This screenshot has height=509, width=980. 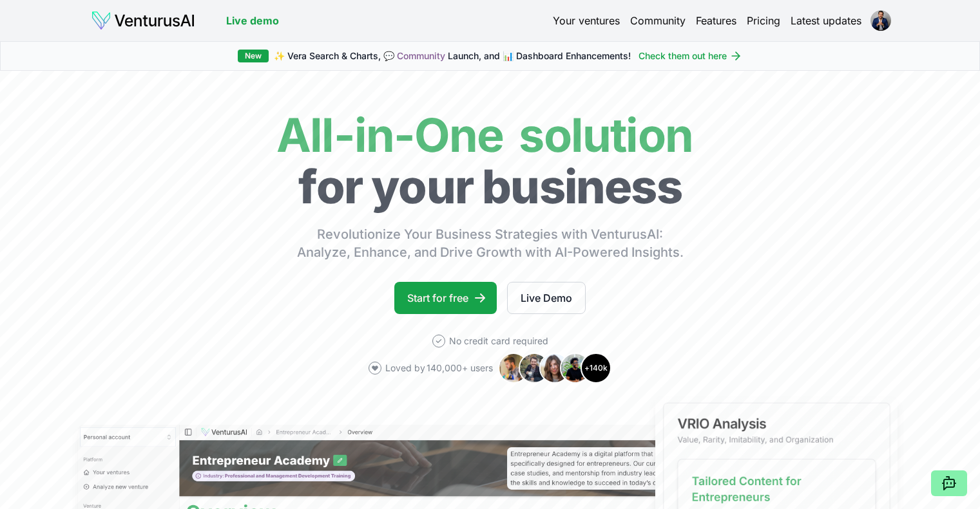 I want to click on img: ACg8ocL3WiEshd9CCjDOGpMVvs9F1-ka5eMiU83UgMKJDBd5Hu873C9X=s96-c, so click(x=881, y=21).